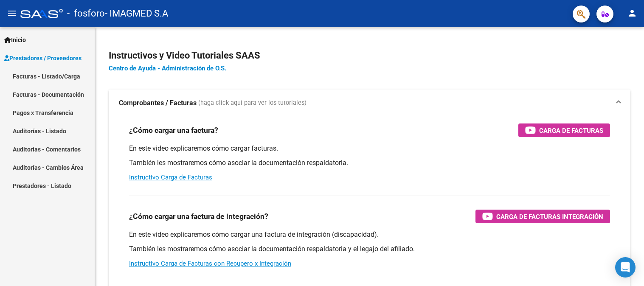 The width and height of the screenshot is (644, 286). I want to click on a: Instructivo Carga de Facturas con Recupero x Integración, so click(210, 264).